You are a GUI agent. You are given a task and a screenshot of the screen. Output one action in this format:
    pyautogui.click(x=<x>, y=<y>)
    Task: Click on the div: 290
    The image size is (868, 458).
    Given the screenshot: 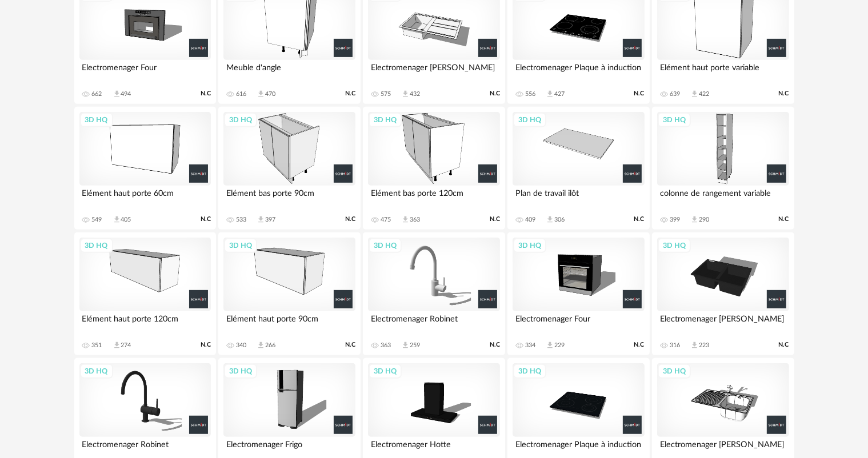 What is the action you would take?
    pyautogui.click(x=704, y=220)
    